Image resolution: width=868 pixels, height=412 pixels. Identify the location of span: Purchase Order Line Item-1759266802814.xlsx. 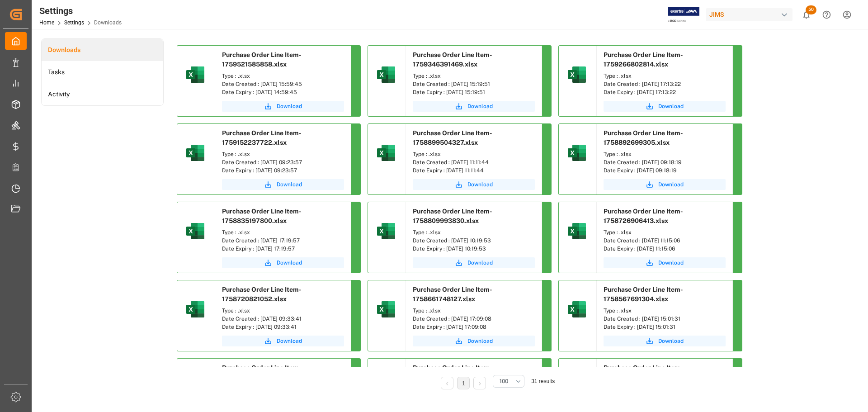
(643, 59).